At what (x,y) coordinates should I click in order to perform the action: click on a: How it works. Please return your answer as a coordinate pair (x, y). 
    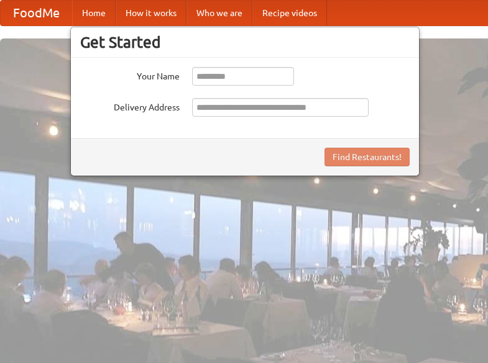
    Looking at the image, I should click on (151, 13).